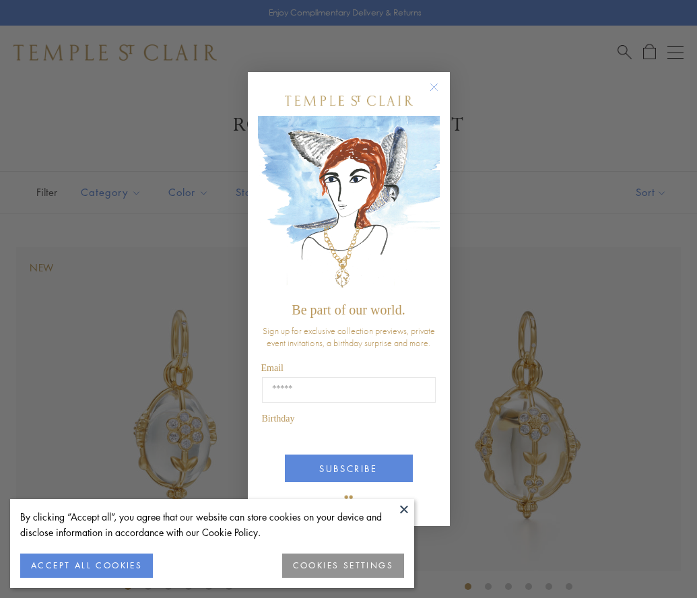 This screenshot has width=697, height=598. What do you see at coordinates (212, 525) in the screenshot?
I see `div: By clicking “Accept all”, you agree that our website can store cookies on your device and disclos...` at bounding box center [212, 525].